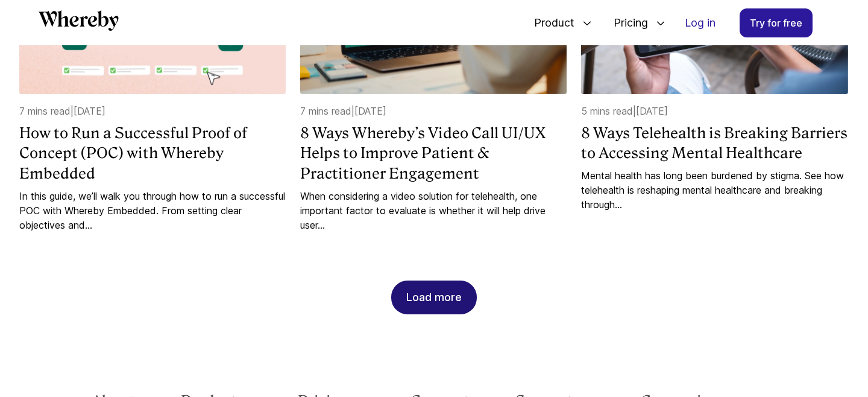 The height and width of the screenshot is (397, 868). What do you see at coordinates (152, 153) in the screenshot?
I see `h4: How to Run a Successful Proof of Concept (POC) with Whereby Embedded` at bounding box center [152, 153].